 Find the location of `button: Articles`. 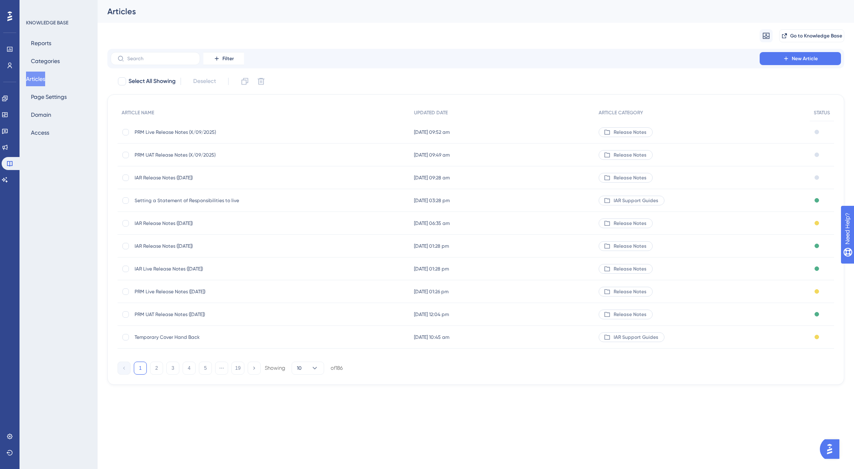

button: Articles is located at coordinates (35, 79).